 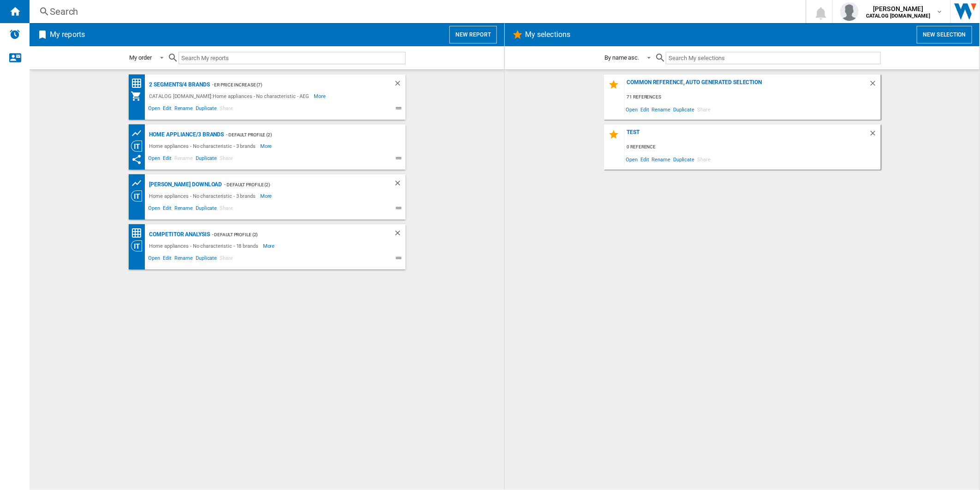 What do you see at coordinates (292, 57) in the screenshot?
I see `input: Search My reports` at bounding box center [292, 57].